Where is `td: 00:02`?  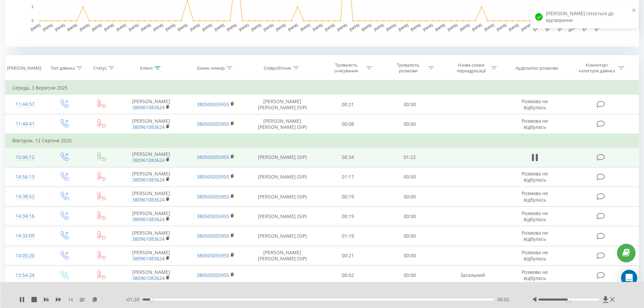
td: 00:02 is located at coordinates (348, 276).